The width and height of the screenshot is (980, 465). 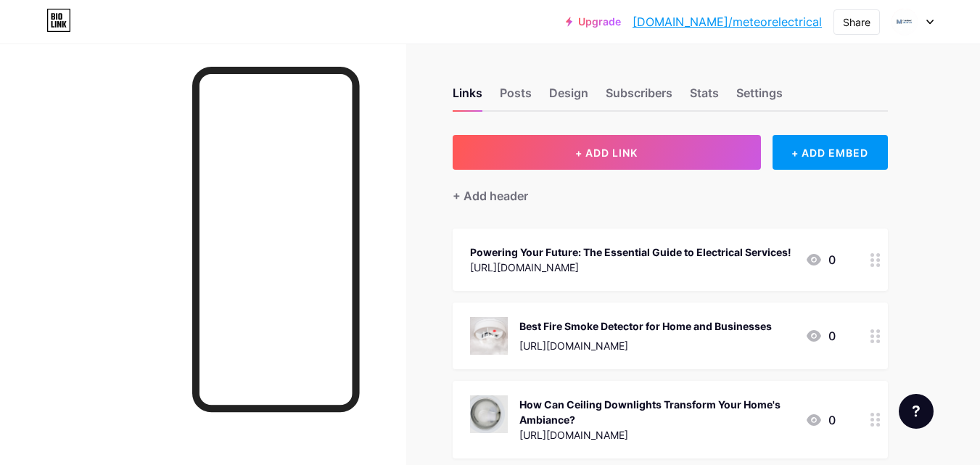 I want to click on img: Best Fire Smoke Detector for Home and Businesses, so click(x=489, y=336).